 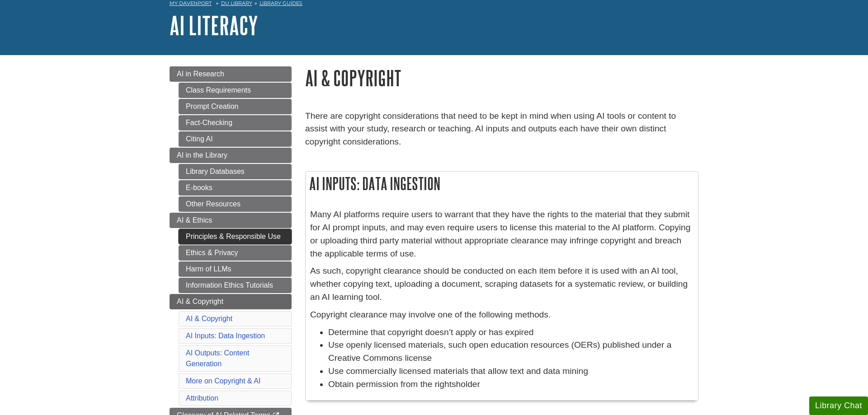 What do you see at coordinates (502, 234) in the screenshot?
I see `p: Many AI platforms require users to warrant that they have the rights to the material that they su...` at bounding box center [502, 234].